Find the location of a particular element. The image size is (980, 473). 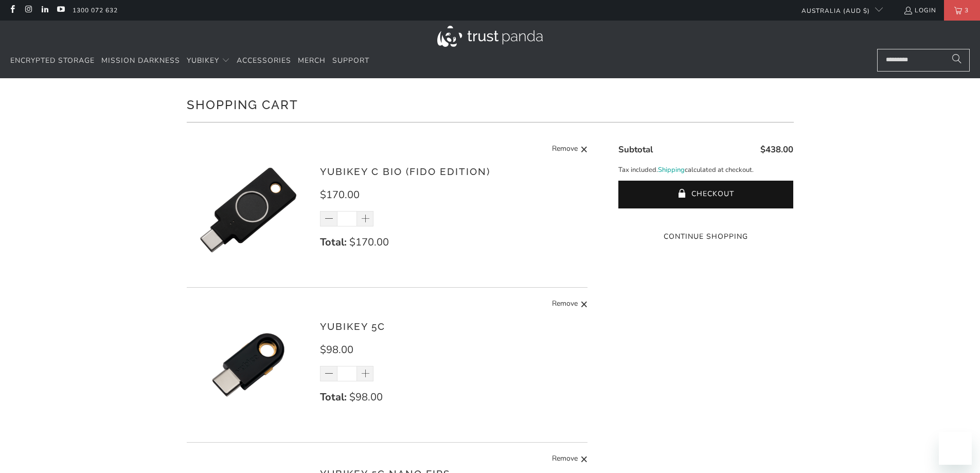

input: Search... is located at coordinates (923, 60).